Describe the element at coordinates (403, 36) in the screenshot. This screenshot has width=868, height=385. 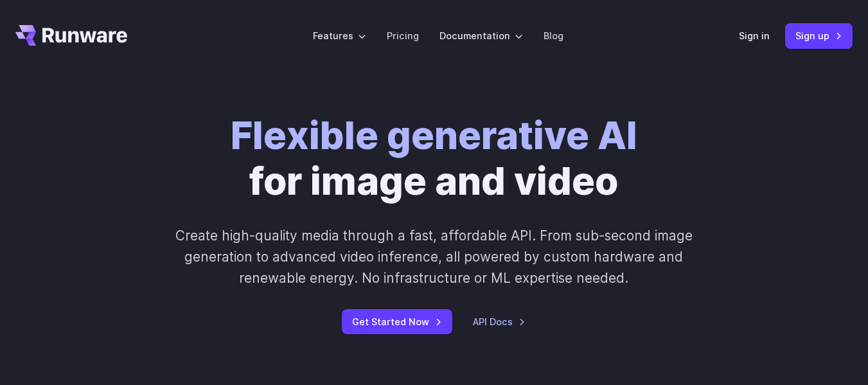
I see `a: Pricing` at that location.